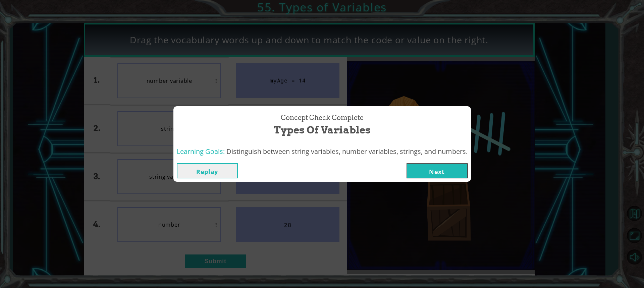 This screenshot has height=288, width=644. Describe the element at coordinates (322, 130) in the screenshot. I see `span: Types of Variables` at that location.